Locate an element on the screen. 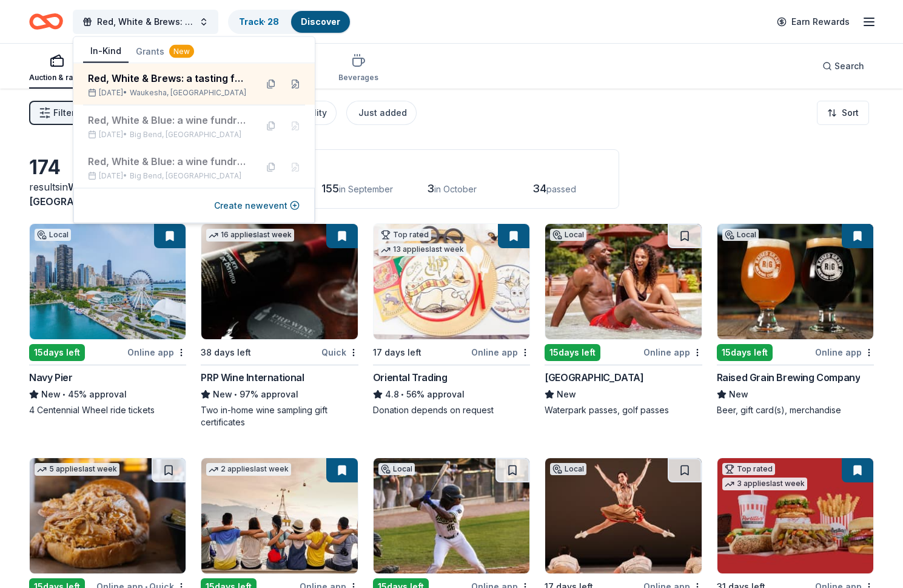  img: Image for Let's Roam is located at coordinates (279, 515).